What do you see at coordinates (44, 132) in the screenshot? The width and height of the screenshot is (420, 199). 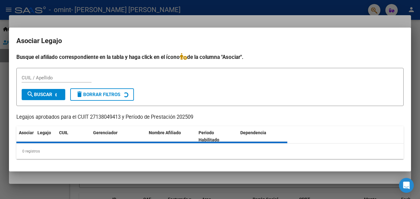 I see `span: Legajo` at bounding box center [44, 132].